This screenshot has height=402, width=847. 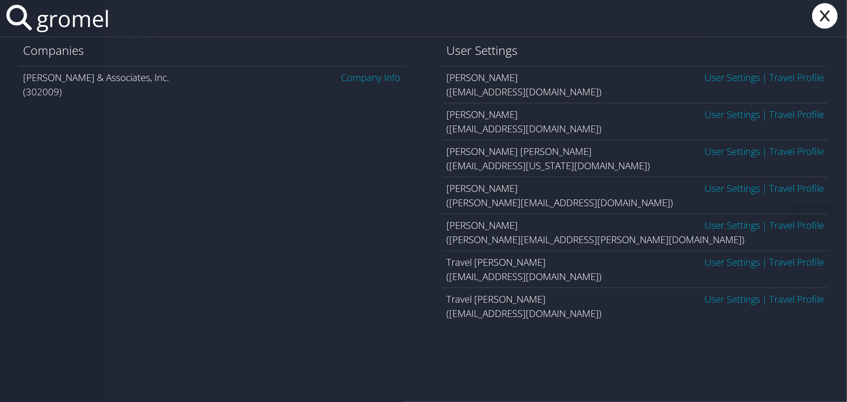 I want to click on div: (302009), so click(x=212, y=92).